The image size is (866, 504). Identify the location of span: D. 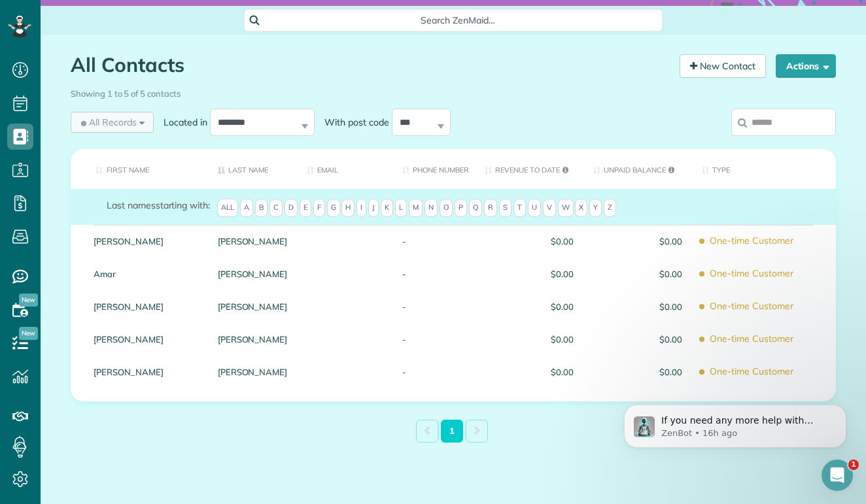
(291, 208).